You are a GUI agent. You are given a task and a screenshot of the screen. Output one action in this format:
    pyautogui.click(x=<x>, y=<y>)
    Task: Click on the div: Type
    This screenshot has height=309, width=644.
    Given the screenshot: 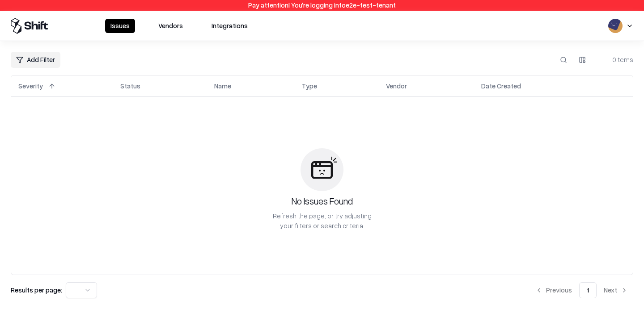 What is the action you would take?
    pyautogui.click(x=309, y=86)
    